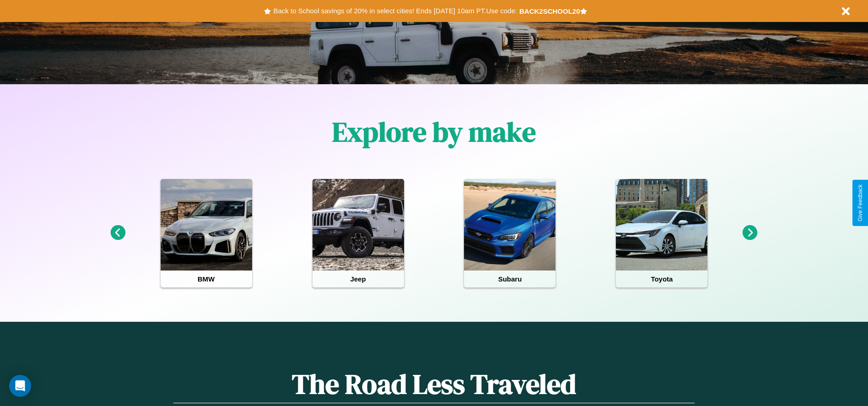  What do you see at coordinates (434, 384) in the screenshot?
I see `h1: The Road Less Traveled` at bounding box center [434, 384].